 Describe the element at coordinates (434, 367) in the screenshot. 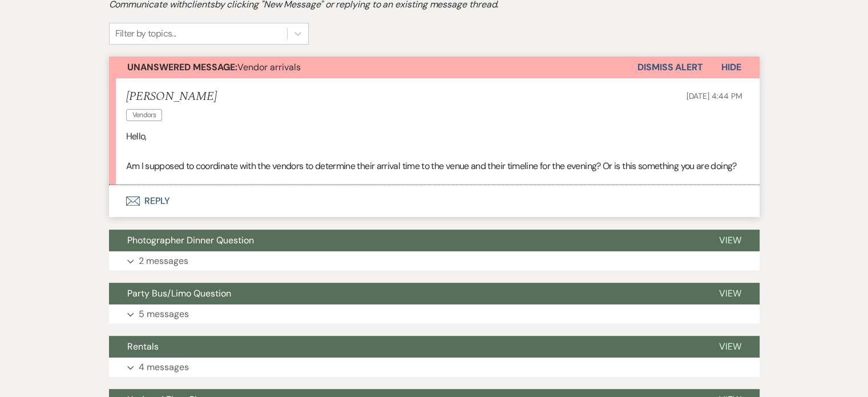

I see `button: 4 messages` at that location.